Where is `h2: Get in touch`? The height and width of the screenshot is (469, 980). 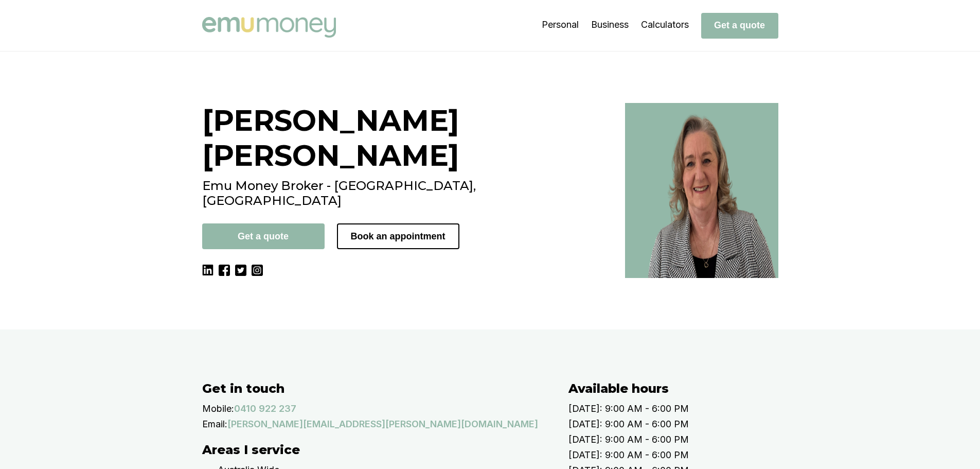 h2: Get in touch is located at coordinates (375, 388).